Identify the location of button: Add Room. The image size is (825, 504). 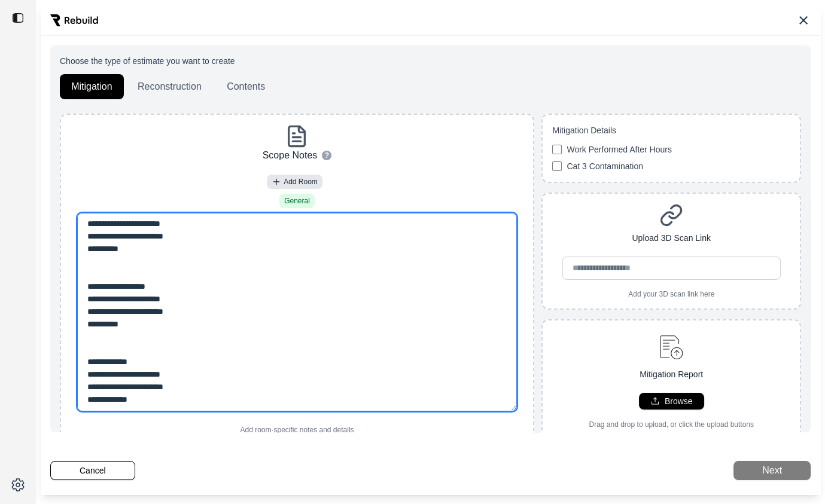
(295, 182).